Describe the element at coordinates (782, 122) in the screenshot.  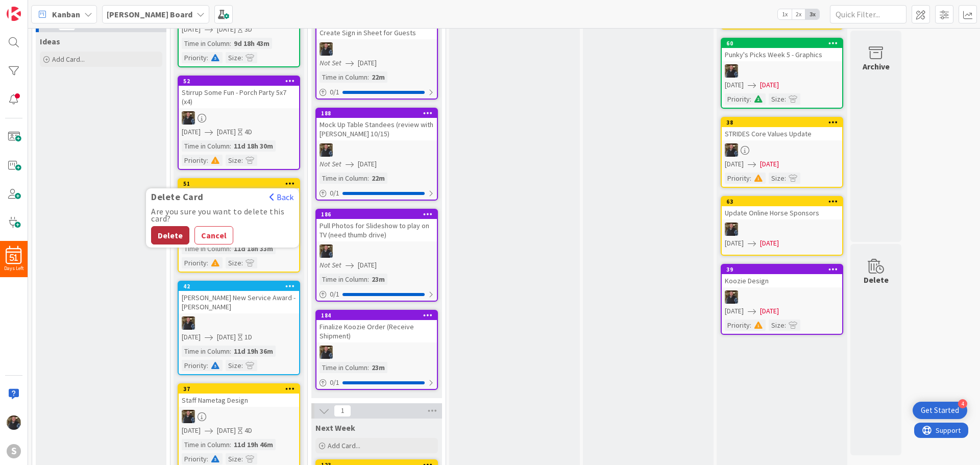
I see `div: 38` at that location.